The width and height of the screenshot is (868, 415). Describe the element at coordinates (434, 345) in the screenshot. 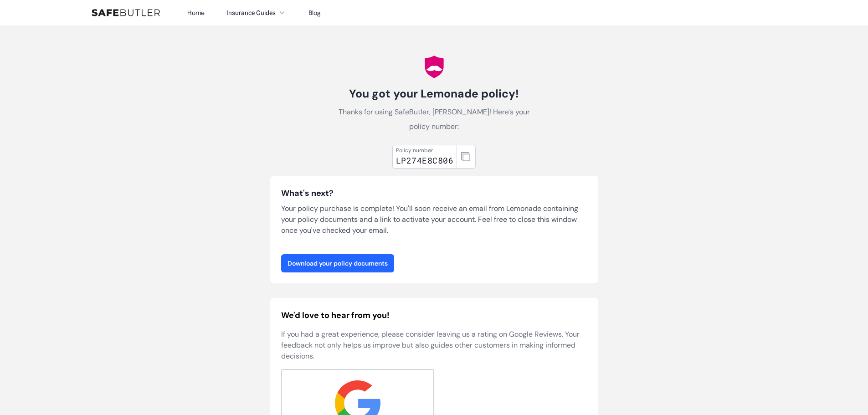

I see `p: If you had a great experience, please consider leaving us a rating on Google Reviews. Your feedba...` at that location.